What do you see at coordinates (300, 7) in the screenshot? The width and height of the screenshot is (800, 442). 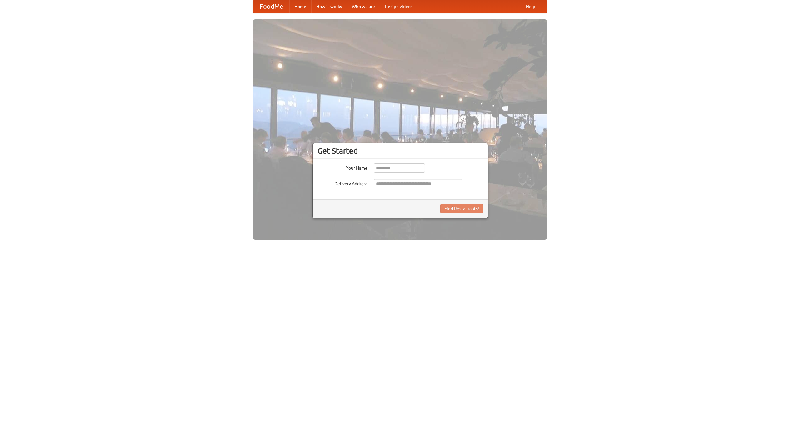 I see `a: Home` at bounding box center [300, 7].